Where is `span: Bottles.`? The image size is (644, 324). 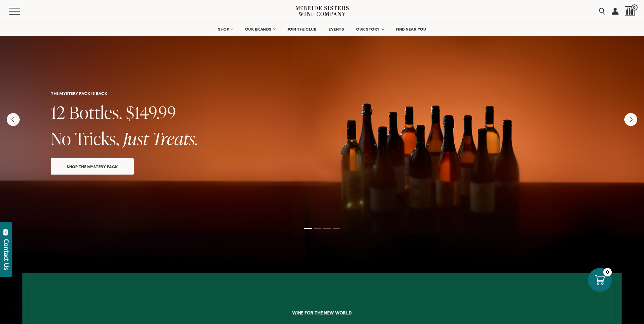 span: Bottles. is located at coordinates (96, 112).